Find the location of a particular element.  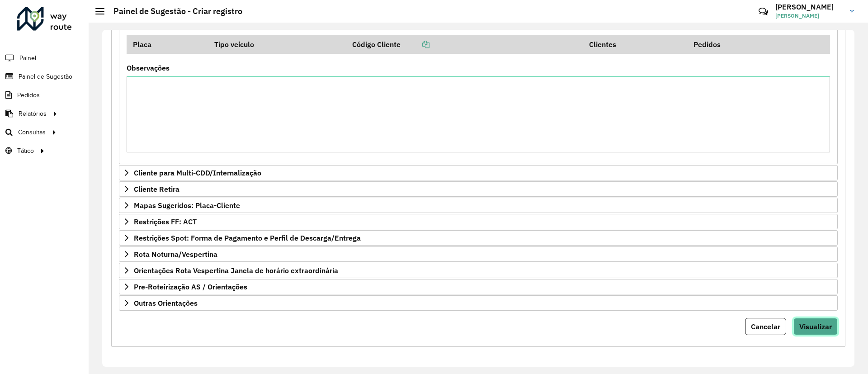

th: Pedidos is located at coordinates (739, 44).